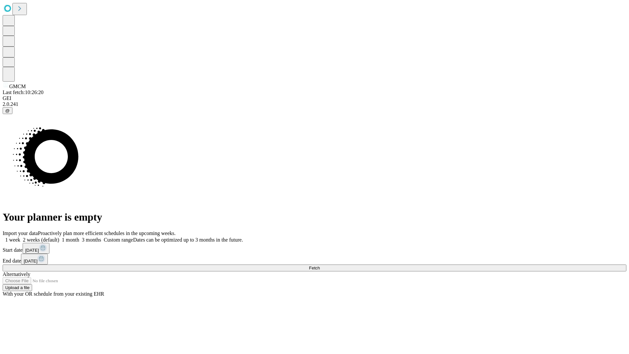 The width and height of the screenshot is (629, 354). What do you see at coordinates (16, 274) in the screenshot?
I see `span: Alternatively` at bounding box center [16, 274].